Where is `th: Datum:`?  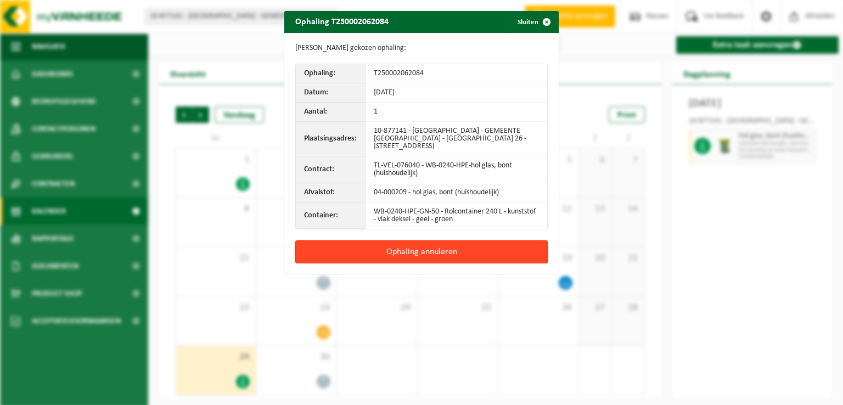 th: Datum: is located at coordinates (331, 93).